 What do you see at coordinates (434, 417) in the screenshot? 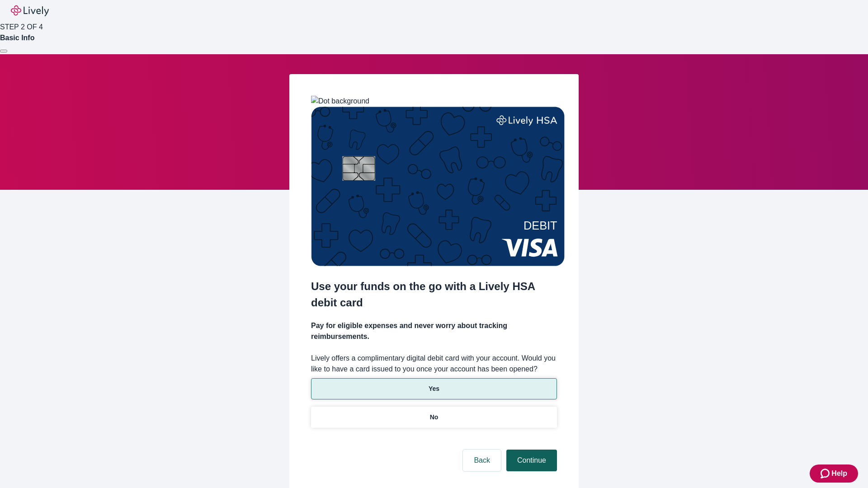
I see `p: No` at bounding box center [434, 417].